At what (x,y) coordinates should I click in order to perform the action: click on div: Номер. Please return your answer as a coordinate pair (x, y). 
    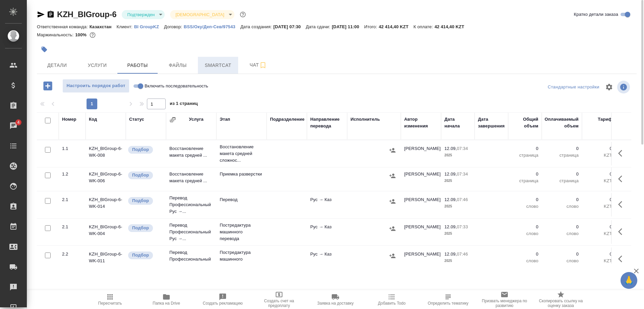
    Looking at the image, I should click on (69, 119).